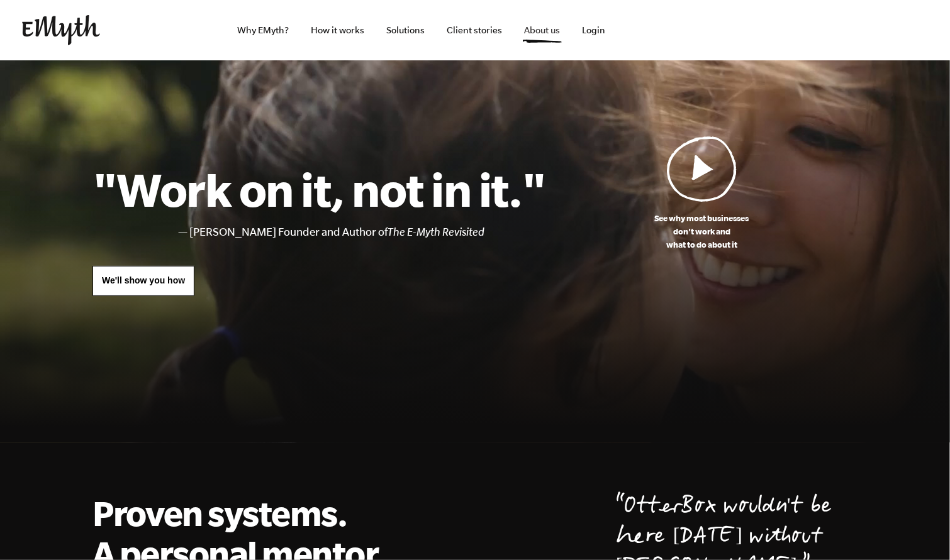  I want to click on p: See why most businesses don't work and what to do about it, so click(702, 231).